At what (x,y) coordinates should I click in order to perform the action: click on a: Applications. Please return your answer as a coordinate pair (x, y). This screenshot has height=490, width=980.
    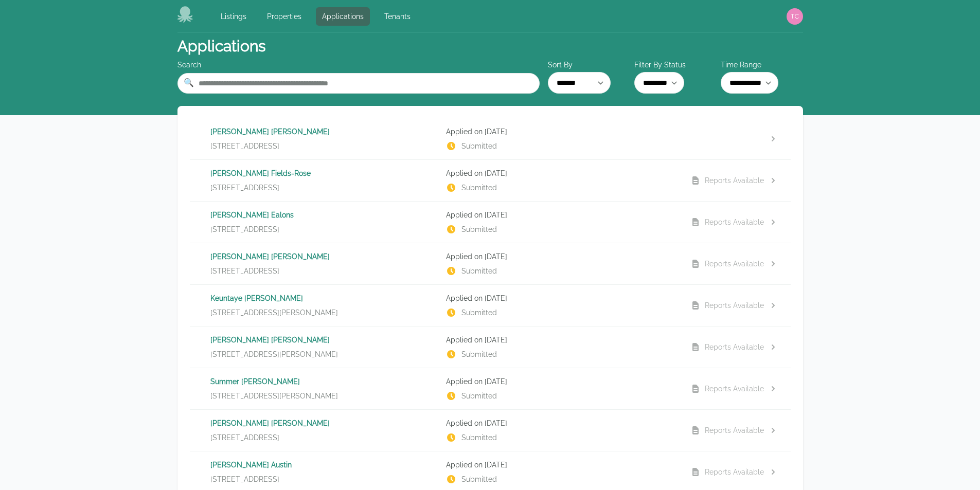
    Looking at the image, I should click on (342, 17).